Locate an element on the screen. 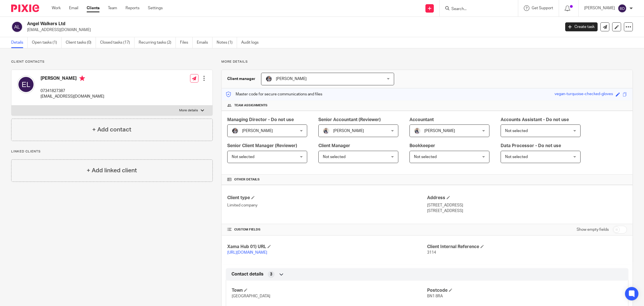 This screenshot has height=306, width=644. span: Senior Accountant (Reviewer) is located at coordinates (350, 120).